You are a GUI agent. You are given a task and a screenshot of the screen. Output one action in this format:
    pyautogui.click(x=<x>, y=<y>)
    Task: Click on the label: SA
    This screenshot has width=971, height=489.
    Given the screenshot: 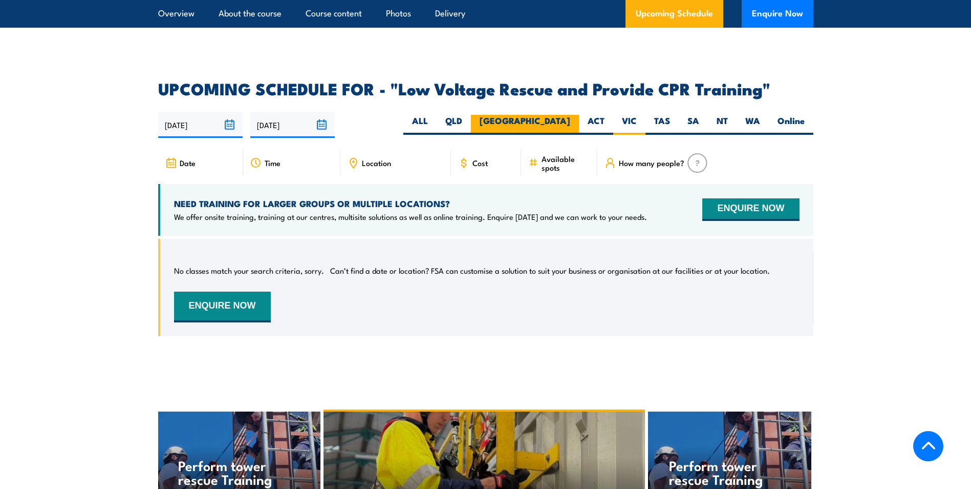 What is the action you would take?
    pyautogui.click(x=693, y=124)
    